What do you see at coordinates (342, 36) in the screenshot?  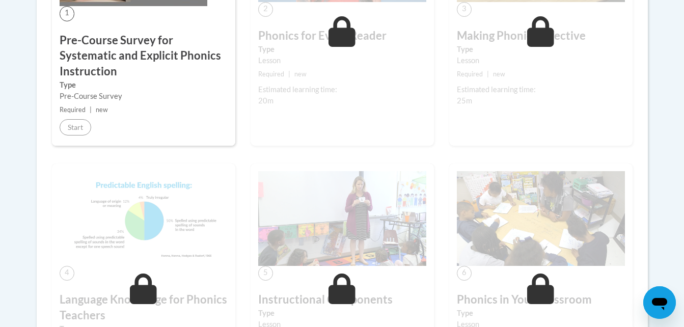 I see `h3: Phonics for Every Reader` at bounding box center [342, 36].